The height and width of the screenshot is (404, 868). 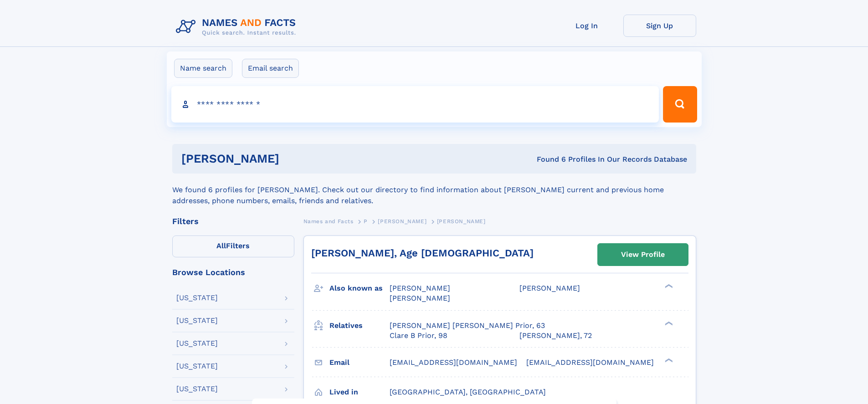 I want to click on h3: Email, so click(x=359, y=362).